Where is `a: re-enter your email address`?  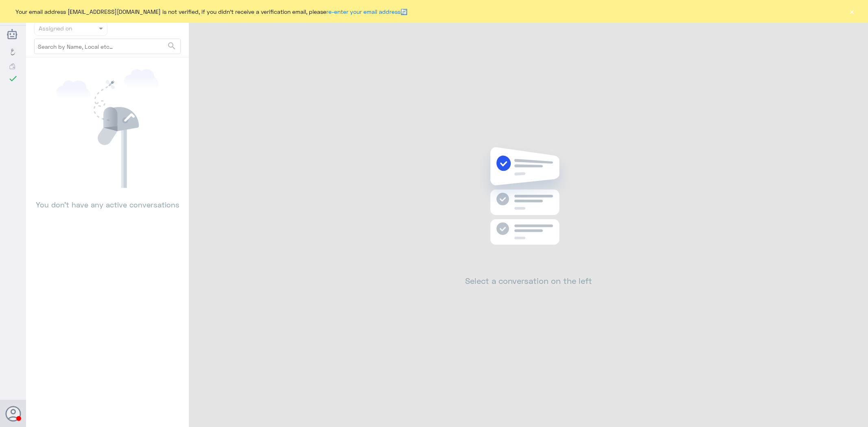 a: re-enter your email address is located at coordinates (363, 11).